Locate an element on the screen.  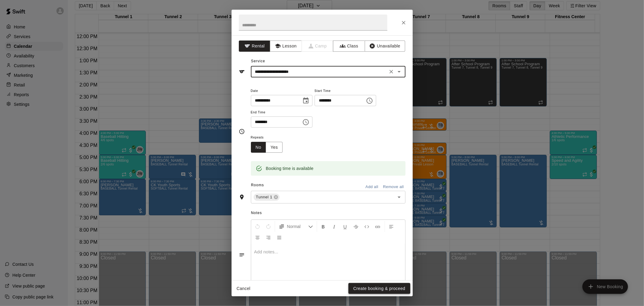
button: No is located at coordinates (259, 147).